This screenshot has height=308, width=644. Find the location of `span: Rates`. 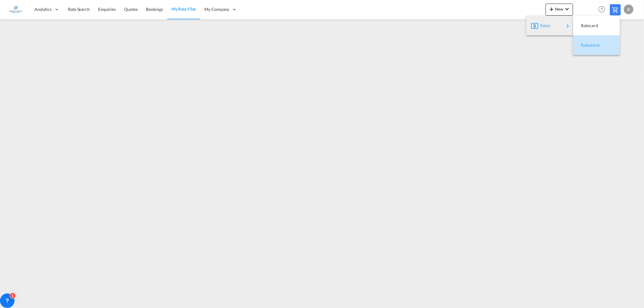

span: Rates is located at coordinates (544, 26).